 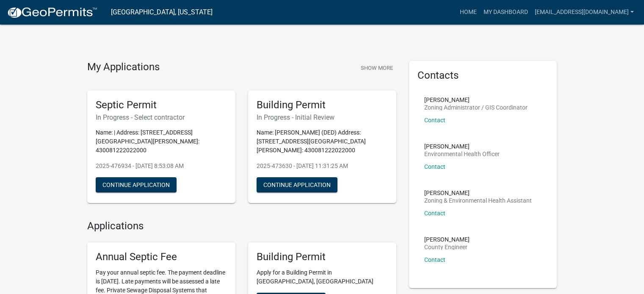 What do you see at coordinates (377, 68) in the screenshot?
I see `button: Show More` at bounding box center [377, 68].